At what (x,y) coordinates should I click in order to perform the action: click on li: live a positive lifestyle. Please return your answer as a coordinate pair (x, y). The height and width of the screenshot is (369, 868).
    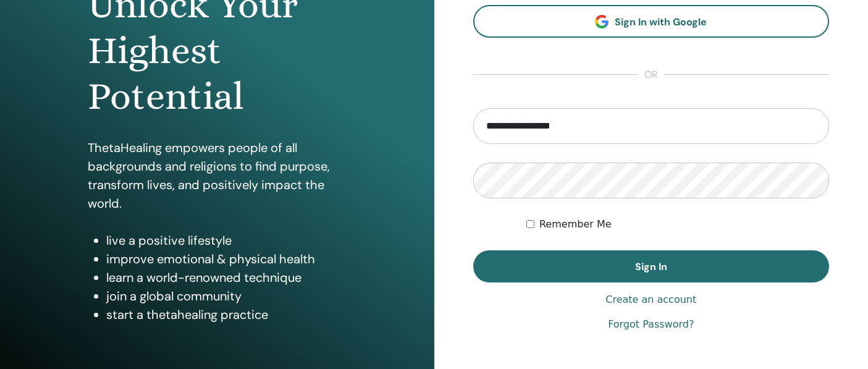
    Looking at the image, I should click on (226, 241).